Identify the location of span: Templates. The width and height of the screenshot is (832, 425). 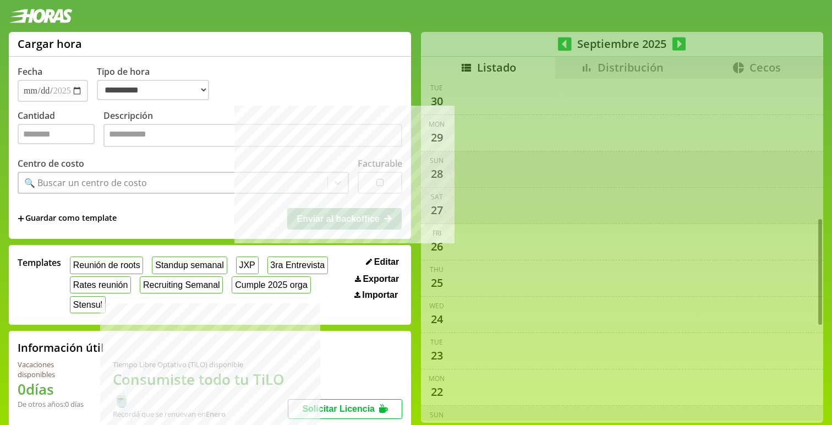
(39, 263).